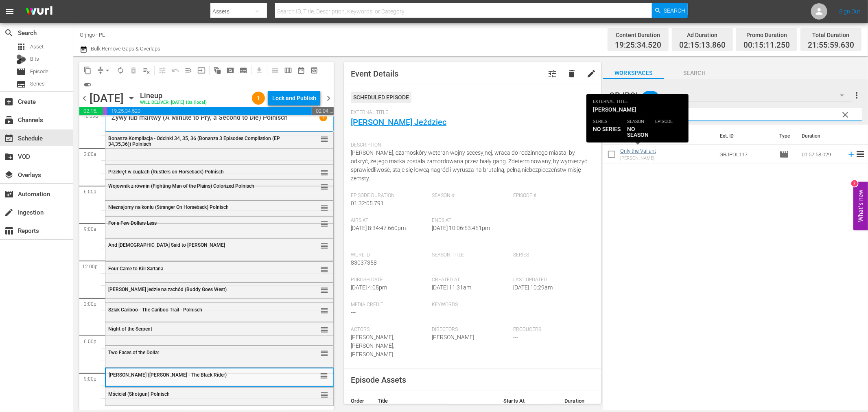  I want to click on span: Schedule, so click(9, 138).